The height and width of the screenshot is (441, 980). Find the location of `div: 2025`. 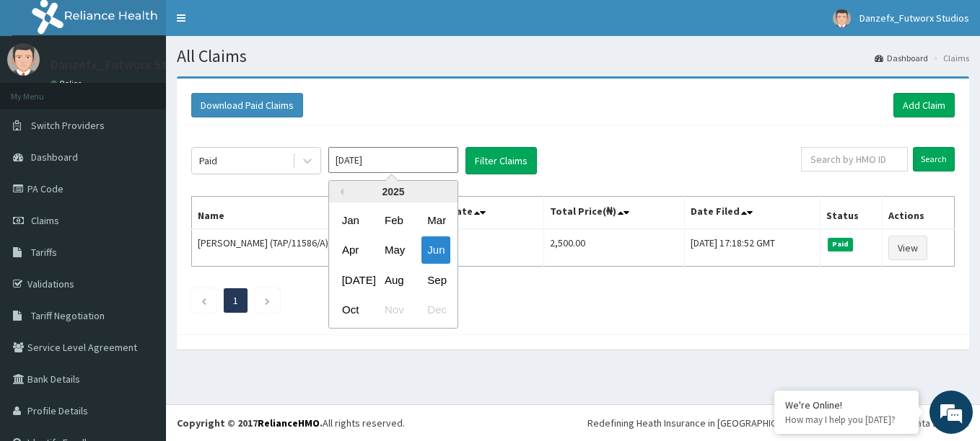

div: 2025 is located at coordinates (393, 192).